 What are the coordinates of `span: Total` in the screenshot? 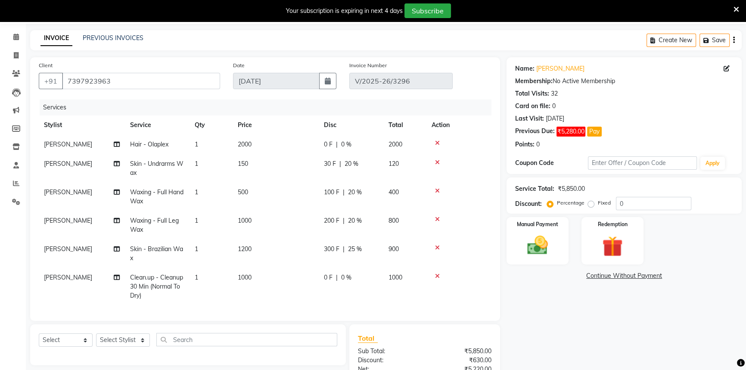 It's located at (368, 338).